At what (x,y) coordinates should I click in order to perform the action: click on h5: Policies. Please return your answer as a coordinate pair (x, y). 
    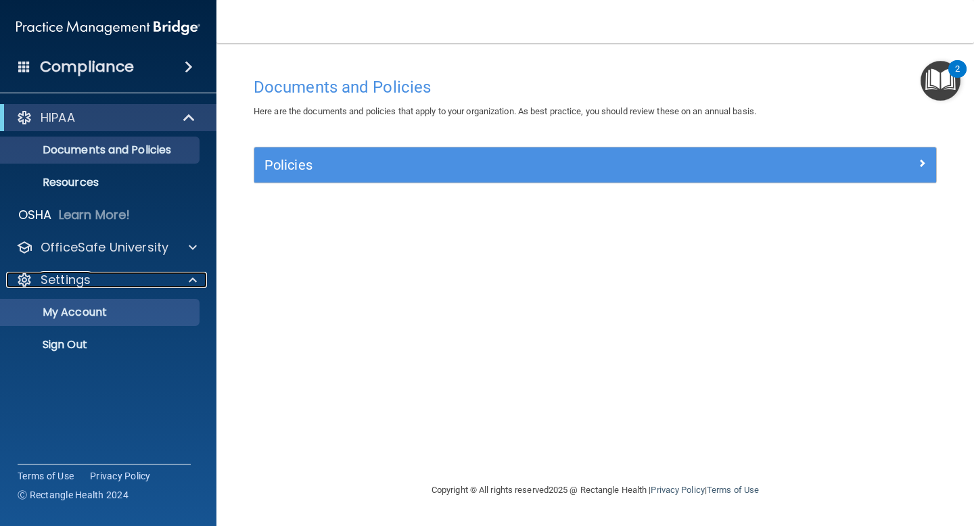
    Looking at the image, I should click on (510, 165).